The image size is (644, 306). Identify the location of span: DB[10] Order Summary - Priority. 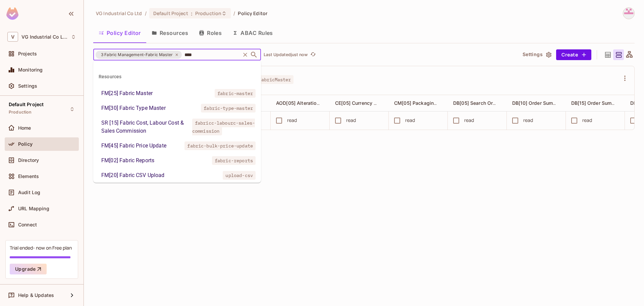
(549, 103).